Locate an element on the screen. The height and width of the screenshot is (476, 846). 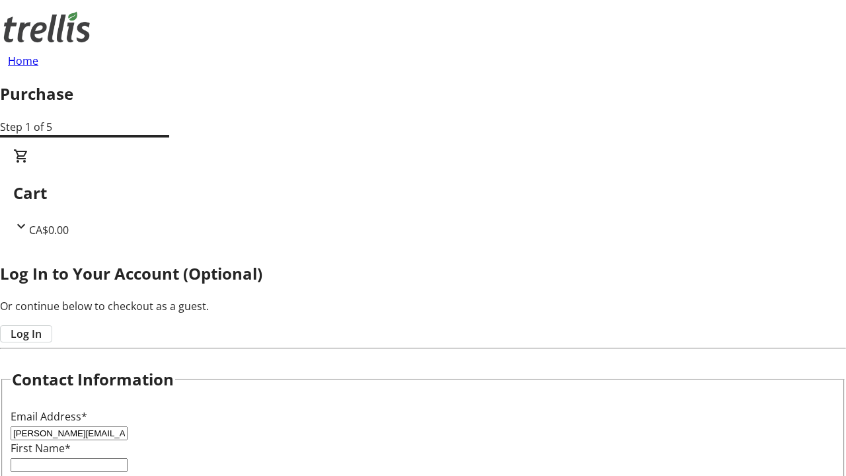
h2: Cart is located at coordinates (423, 193).